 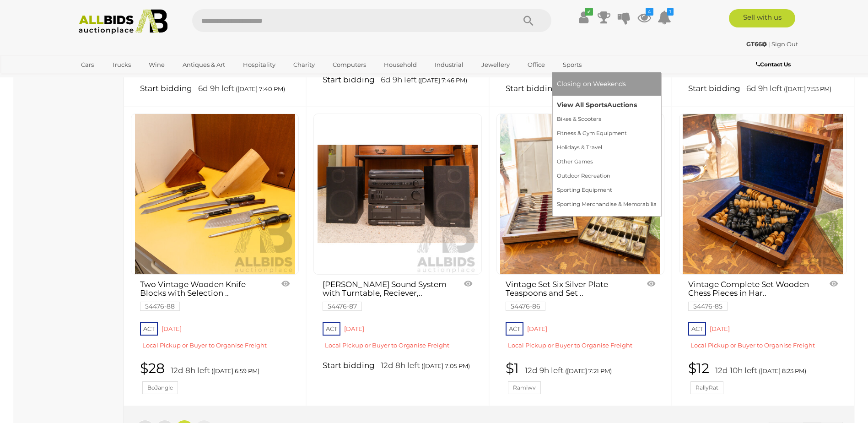 What do you see at coordinates (757, 44) in the screenshot?
I see `a: GT66` at bounding box center [757, 44].